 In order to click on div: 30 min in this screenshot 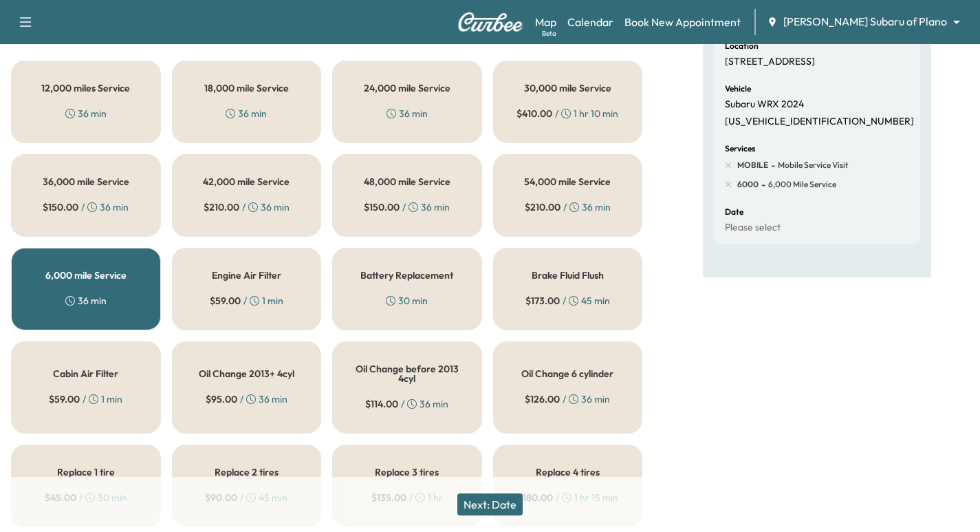, I will do `click(406, 301)`.